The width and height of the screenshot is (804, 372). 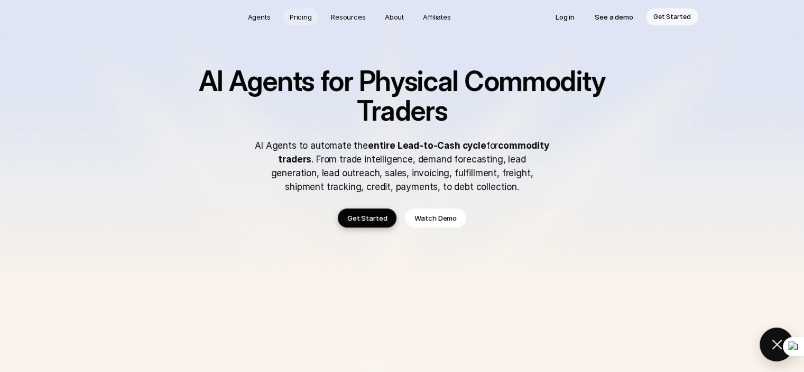 I want to click on p: Watch Demo, so click(x=436, y=218).